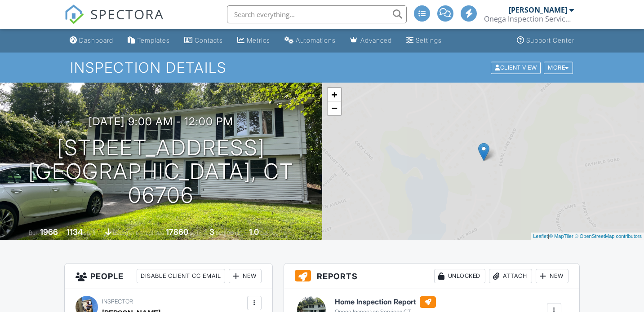 The height and width of the screenshot is (312, 644). I want to click on div: Advanced, so click(376, 40).